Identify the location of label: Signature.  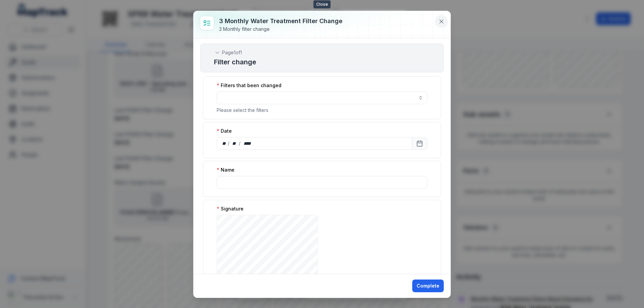
(230, 209).